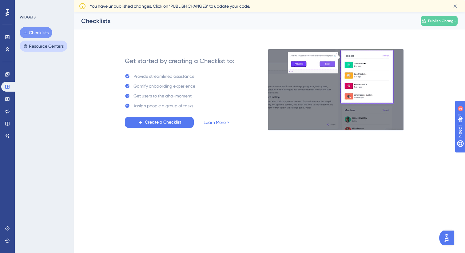 The height and width of the screenshot is (253, 465). What do you see at coordinates (216, 122) in the screenshot?
I see `a: Learn More >` at bounding box center [216, 122].